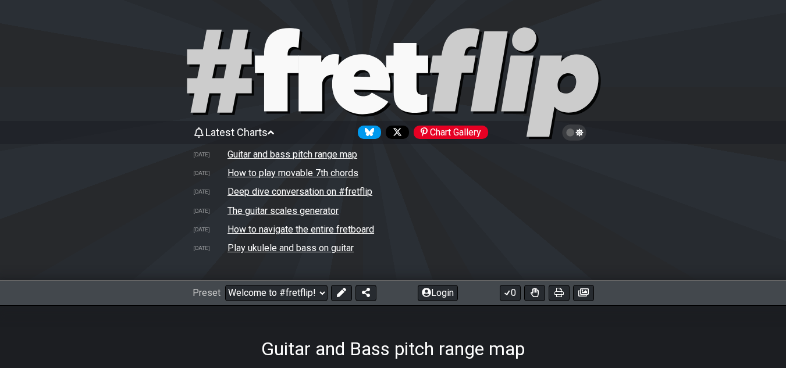 Image resolution: width=786 pixels, height=368 pixels. What do you see at coordinates (393, 229) in the screenshot?
I see `tr: Note patterns to navigate the entire fretboard` at bounding box center [393, 229].